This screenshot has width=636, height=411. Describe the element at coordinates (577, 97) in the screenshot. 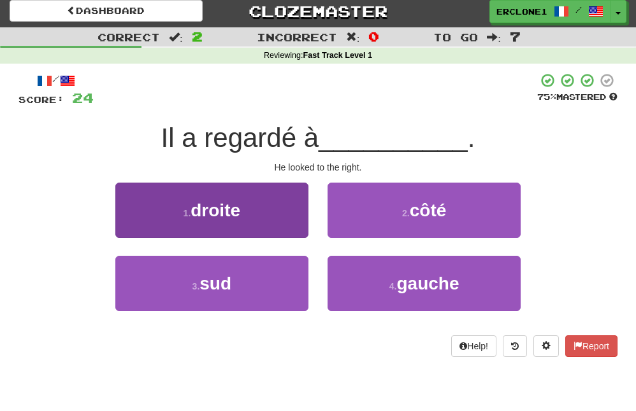

I see `div: Mastered` at that location.